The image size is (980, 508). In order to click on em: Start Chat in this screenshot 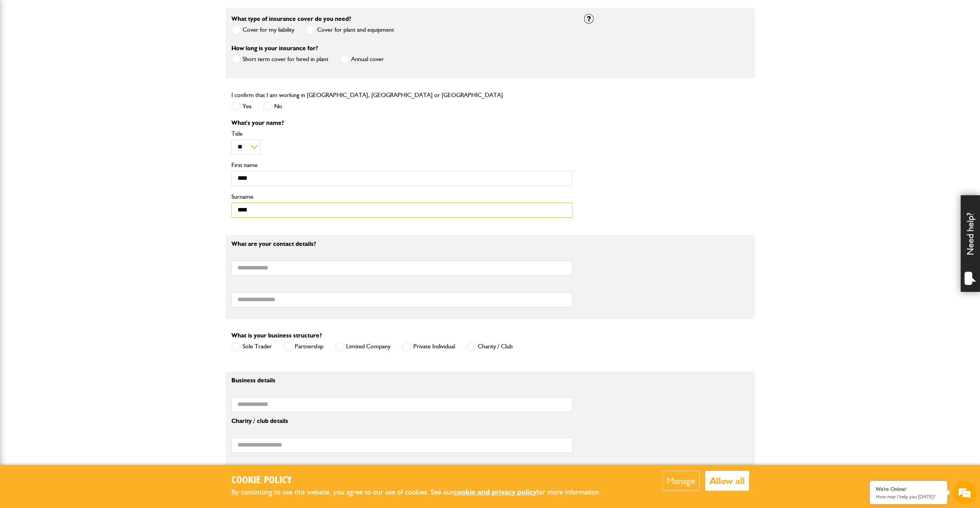, I will do `click(123, 243)`.